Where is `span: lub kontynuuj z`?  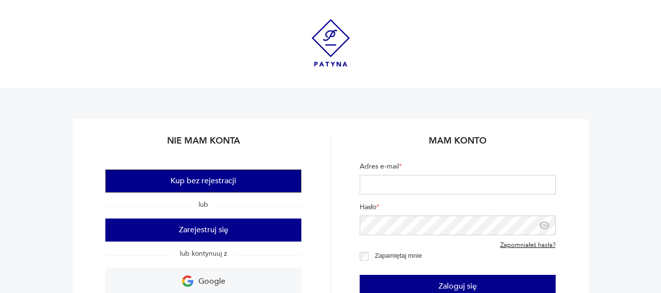 span: lub kontynuuj z is located at coordinates (203, 253).